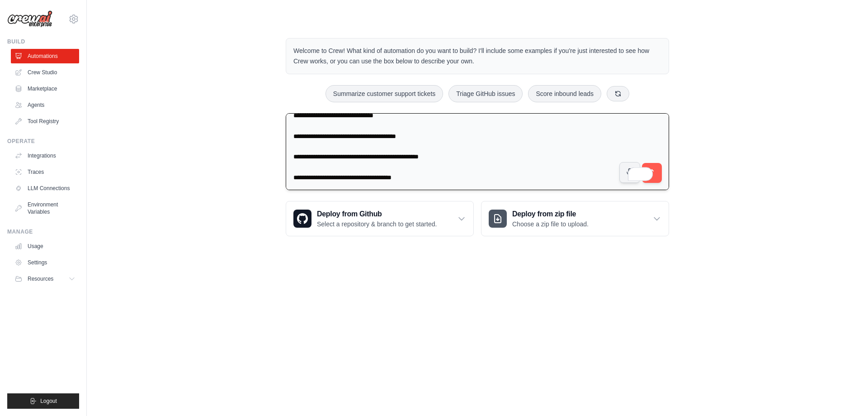 The height and width of the screenshot is (416, 868). What do you see at coordinates (45, 105) in the screenshot?
I see `a: Agents` at bounding box center [45, 105].